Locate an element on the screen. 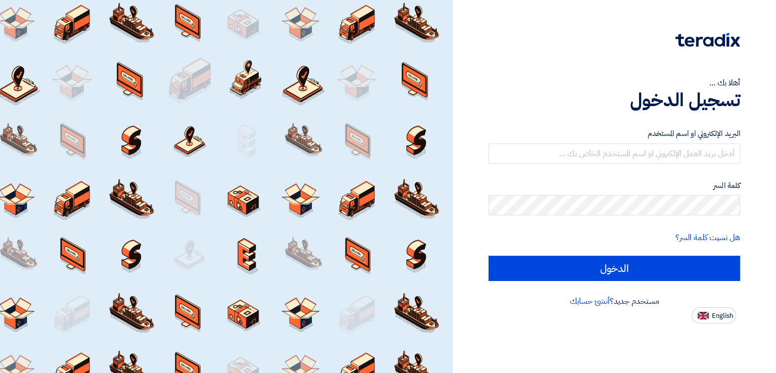  input: أدخل بريد العمل الإلكتروني او اسم المستخدم الخاص بك ... is located at coordinates (614, 154).